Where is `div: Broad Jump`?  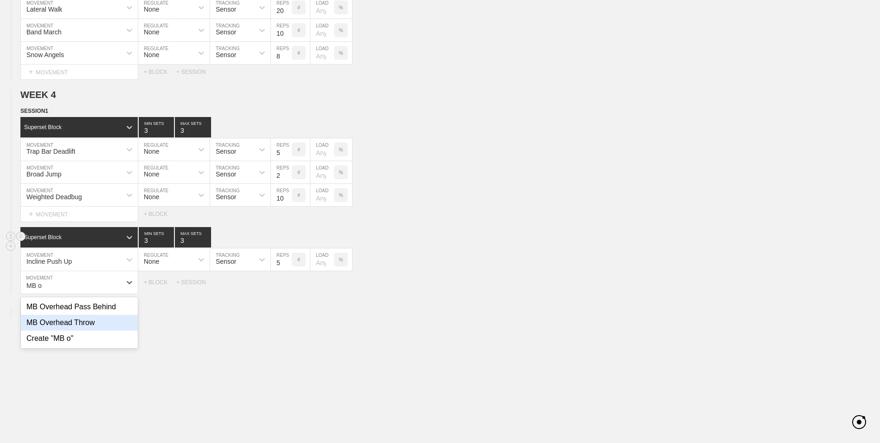
div: Broad Jump is located at coordinates (44, 174).